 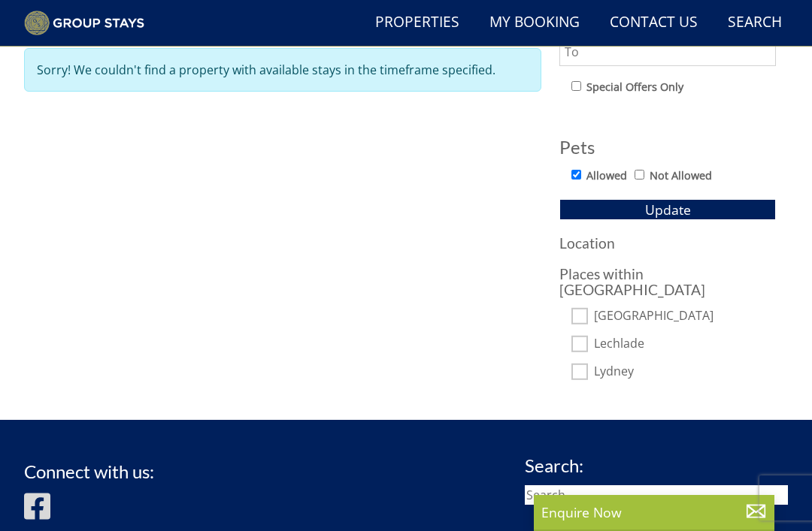 What do you see at coordinates (668, 210) in the screenshot?
I see `span: Update` at bounding box center [668, 210].